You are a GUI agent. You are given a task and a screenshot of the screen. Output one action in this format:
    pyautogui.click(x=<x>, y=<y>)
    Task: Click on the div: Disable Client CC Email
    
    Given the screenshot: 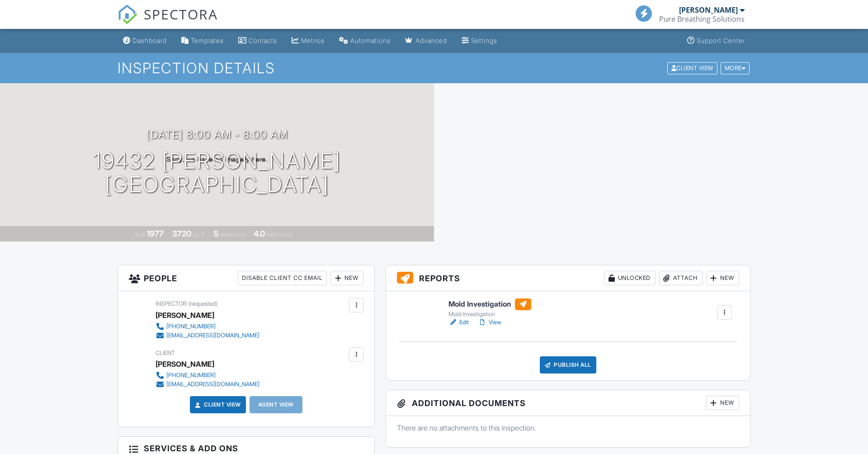 What is the action you would take?
    pyautogui.click(x=282, y=278)
    